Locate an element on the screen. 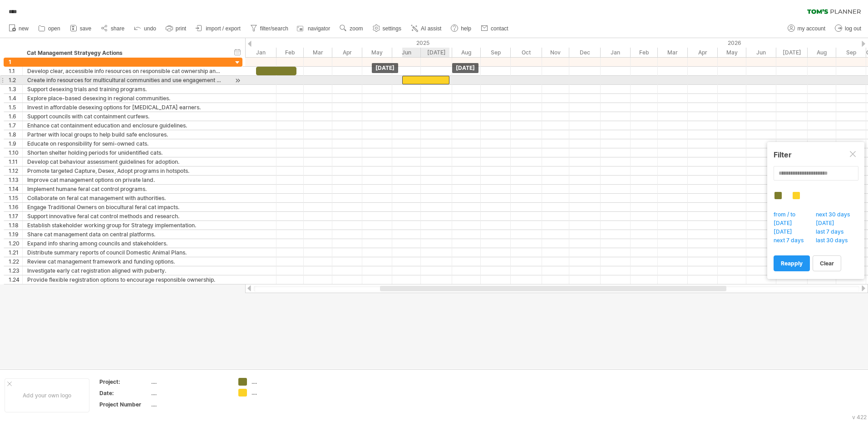  div: 1.20 is located at coordinates (15, 243).